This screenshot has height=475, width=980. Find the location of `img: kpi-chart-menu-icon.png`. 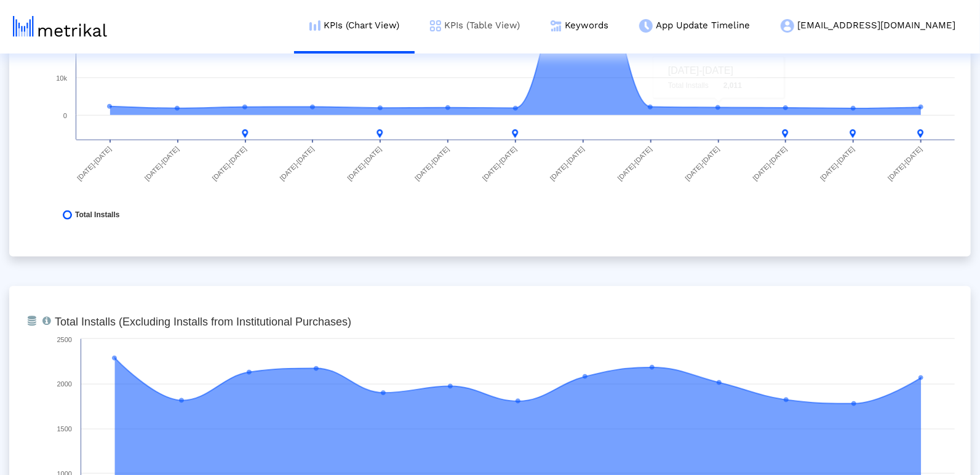

img: kpi-chart-menu-icon.png is located at coordinates (315, 25).